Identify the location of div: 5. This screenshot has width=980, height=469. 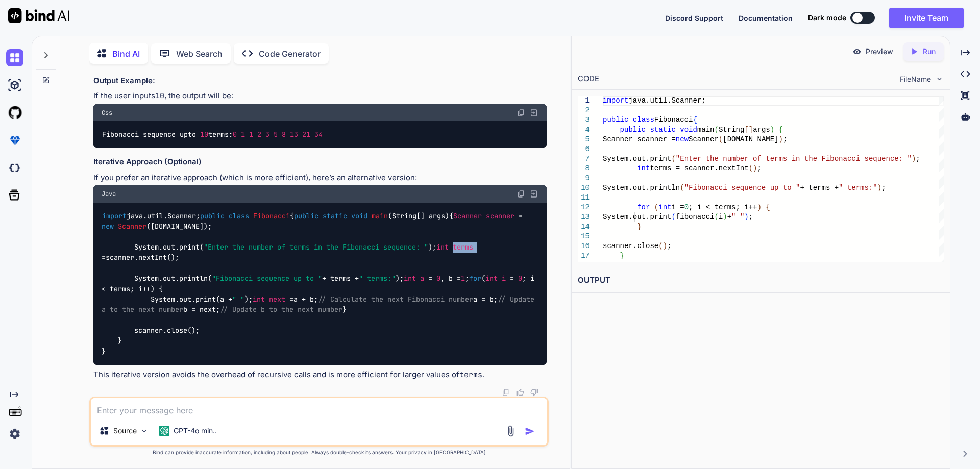
(584, 139).